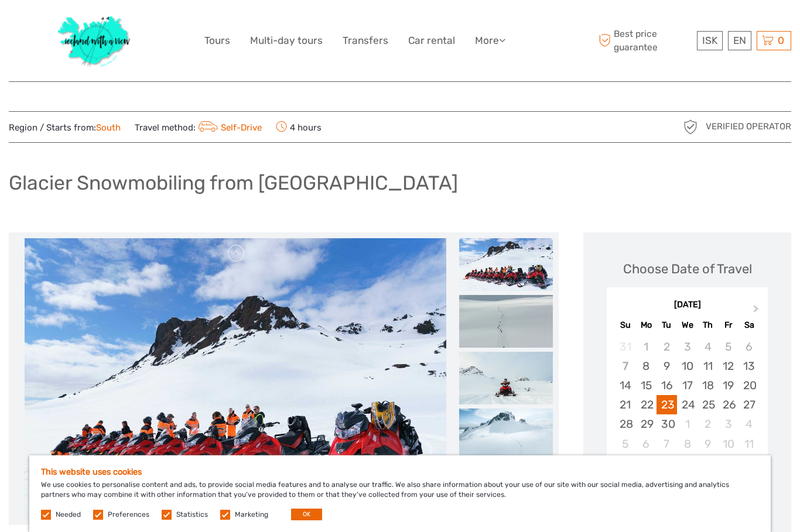 The width and height of the screenshot is (800, 532). Describe the element at coordinates (646, 424) in the screenshot. I see `div: Choose Monday, September 29th, 2025` at that location.